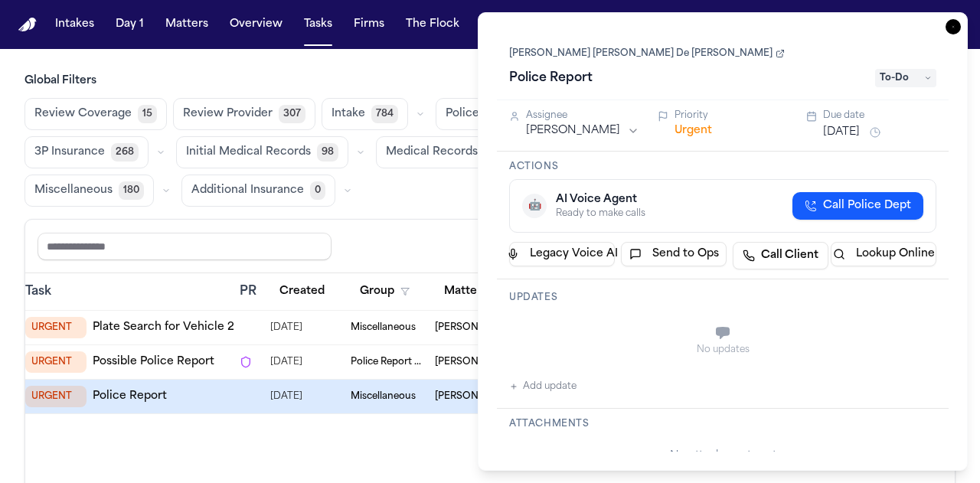 Image resolution: width=980 pixels, height=483 pixels. What do you see at coordinates (722, 298) in the screenshot?
I see `h3: Updates` at bounding box center [722, 298].